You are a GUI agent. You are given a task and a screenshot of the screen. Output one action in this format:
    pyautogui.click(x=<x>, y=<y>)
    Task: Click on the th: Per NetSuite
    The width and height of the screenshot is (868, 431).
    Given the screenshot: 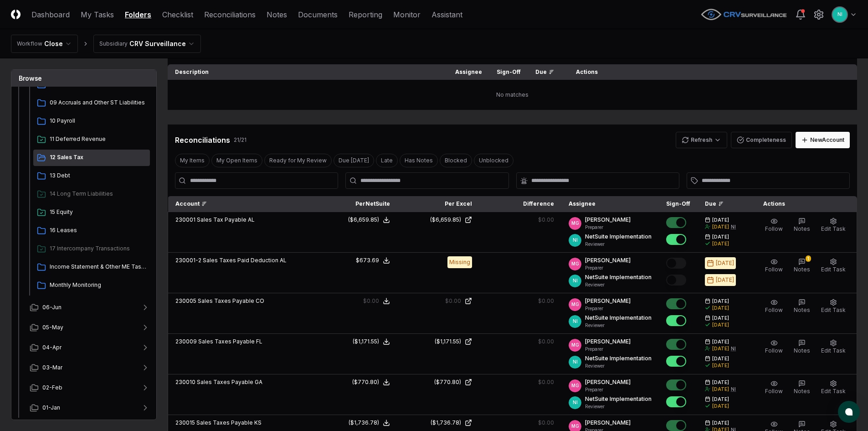 What is the action you would take?
    pyautogui.click(x=356, y=204)
    